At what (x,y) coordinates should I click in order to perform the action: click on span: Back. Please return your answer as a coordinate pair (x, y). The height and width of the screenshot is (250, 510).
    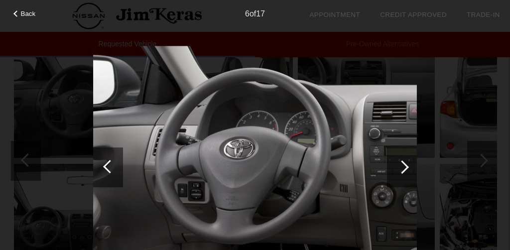
    Looking at the image, I should click on (28, 13).